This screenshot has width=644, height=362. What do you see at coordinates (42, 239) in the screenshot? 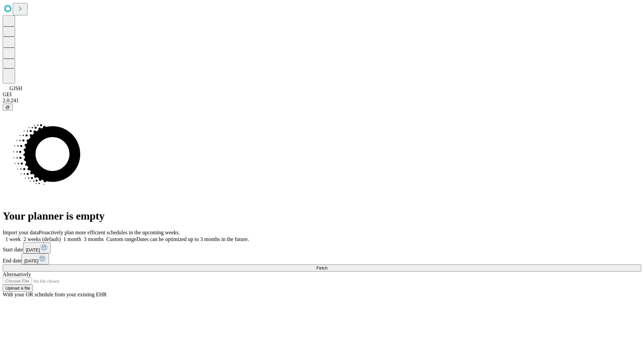
I see `span: 2 weeks (default)` at bounding box center [42, 239].